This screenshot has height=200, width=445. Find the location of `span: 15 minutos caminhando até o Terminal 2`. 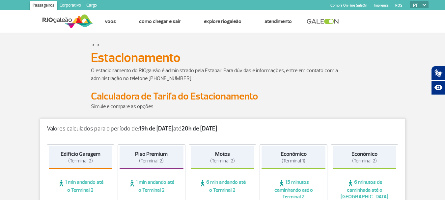

span: 15 minutos caminhando até o Terminal 2 is located at coordinates (293, 189).